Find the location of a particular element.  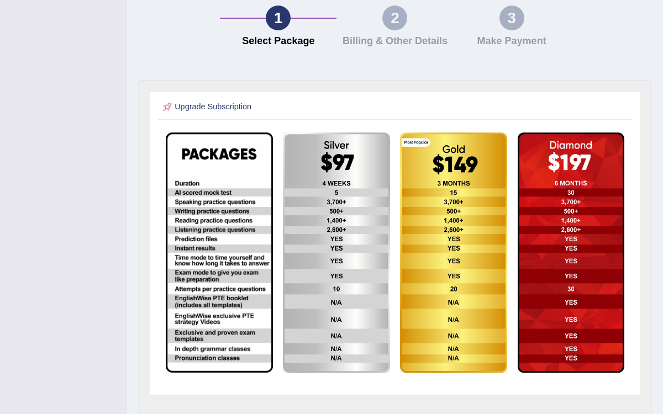

div: 3 is located at coordinates (511, 18).